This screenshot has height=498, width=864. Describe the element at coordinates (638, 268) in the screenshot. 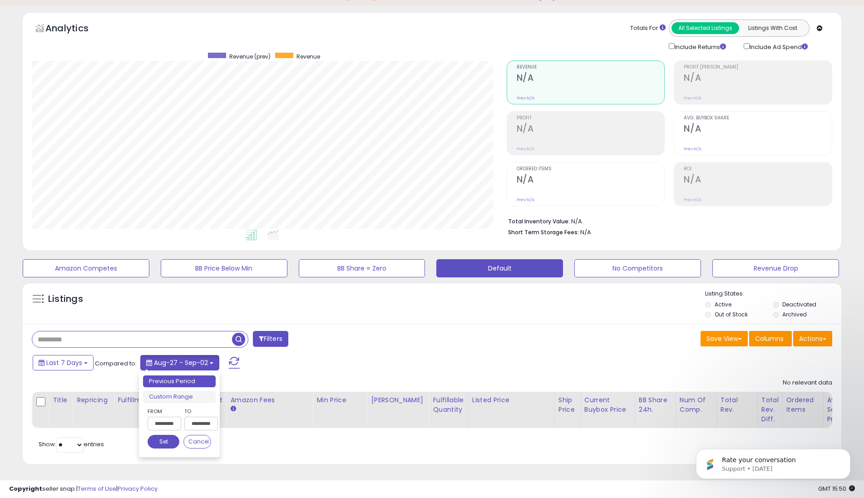

I see `button: No Competitors` at that location.